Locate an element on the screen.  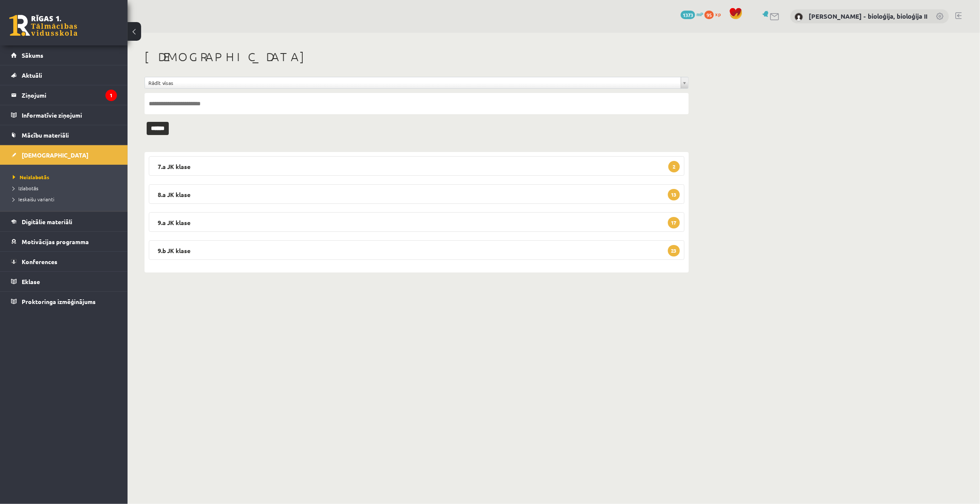
span: Mācību materiāli is located at coordinates (45, 135).